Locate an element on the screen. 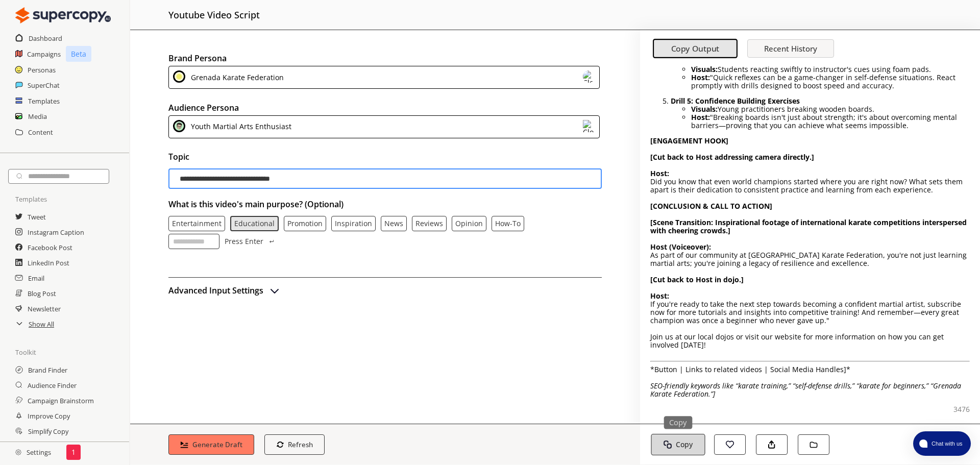  h2: LinkedIn Post is located at coordinates (48, 263).